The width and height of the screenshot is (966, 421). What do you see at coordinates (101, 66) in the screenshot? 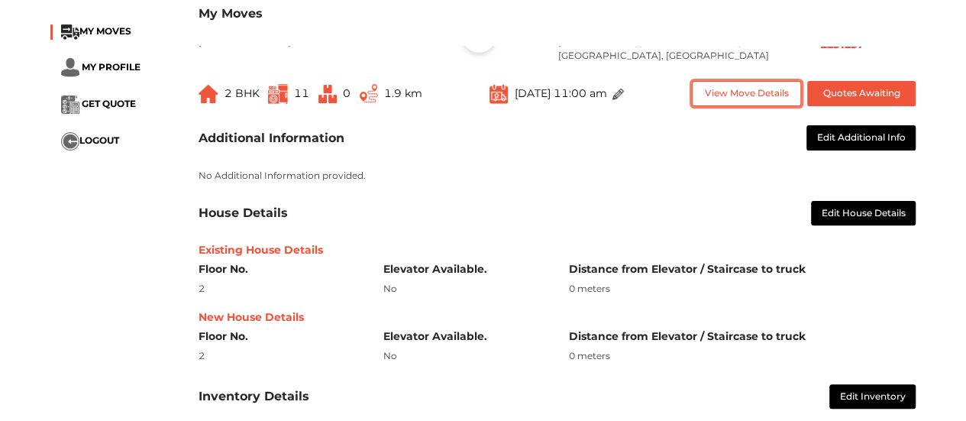
I see `a: ... MY PROFILE` at bounding box center [101, 66].